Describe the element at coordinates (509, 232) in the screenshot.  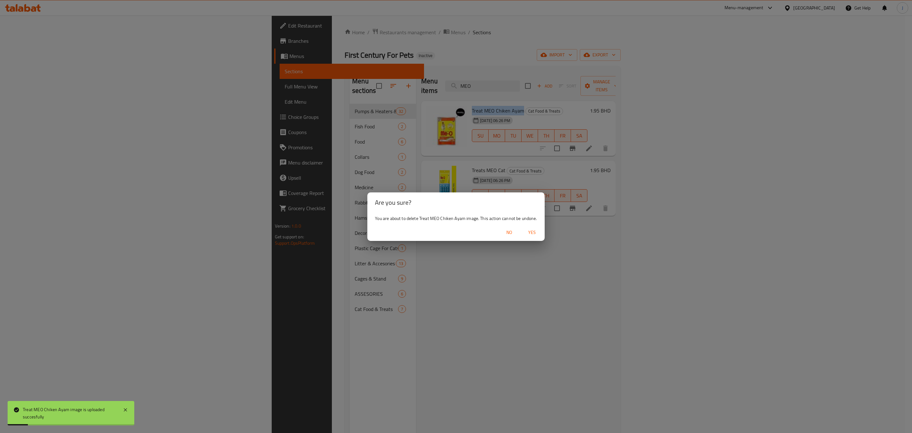
I see `span: No` at that location.